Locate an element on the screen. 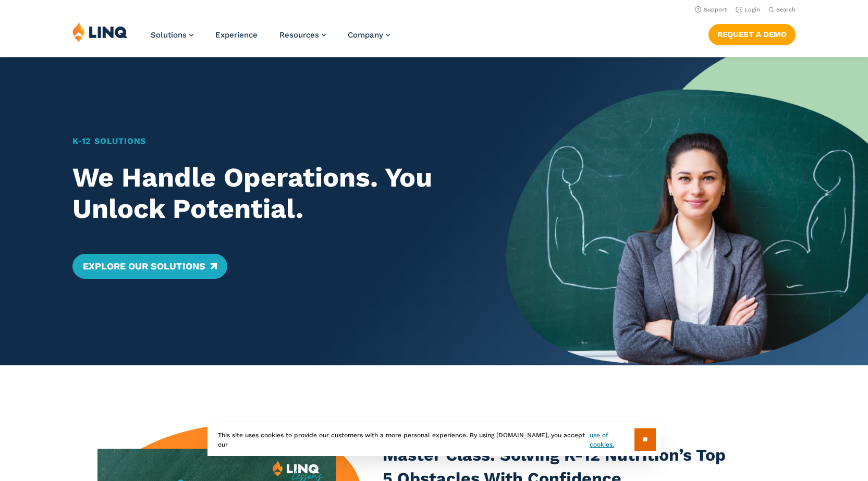  a: Resources is located at coordinates (303, 35).